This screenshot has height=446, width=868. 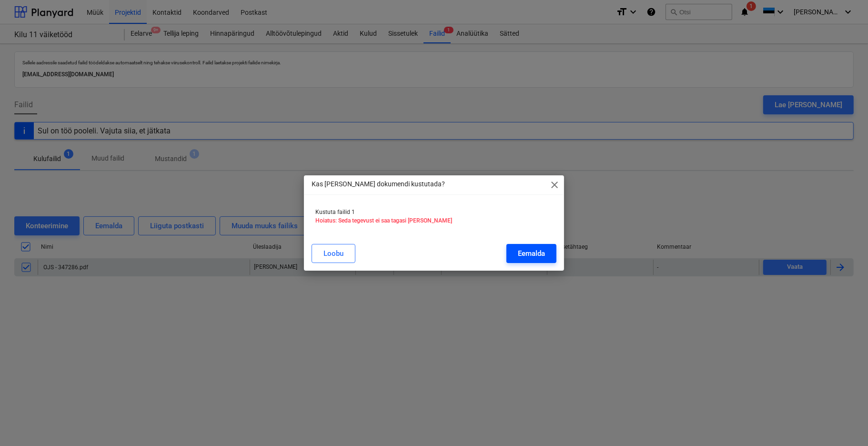 I want to click on div: Eemalda, so click(x=531, y=254).